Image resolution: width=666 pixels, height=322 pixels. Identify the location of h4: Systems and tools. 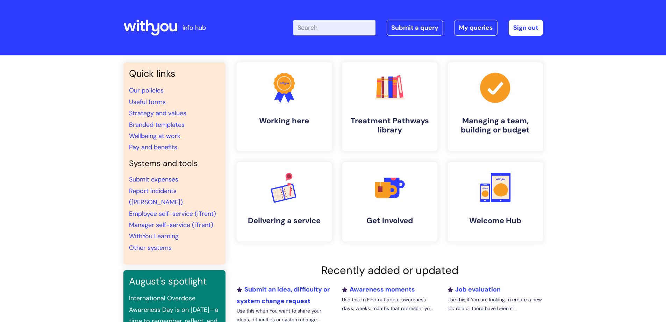
(175, 163).